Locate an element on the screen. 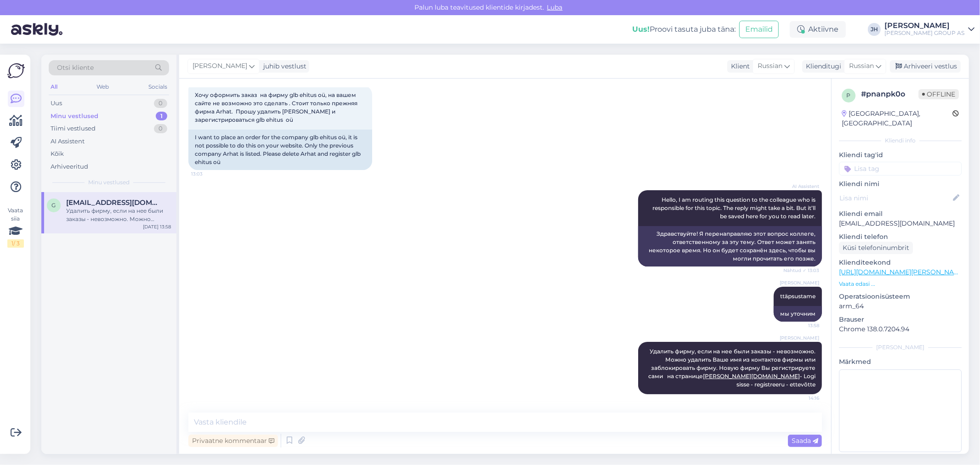 The width and height of the screenshot is (980, 465). span: Minu vestlused is located at coordinates (109, 182).